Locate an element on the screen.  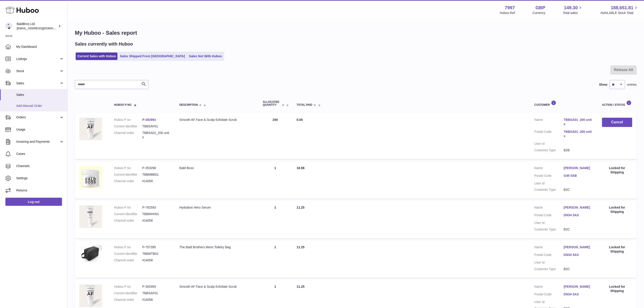
span: 0.00 is located at coordinates (300, 120).